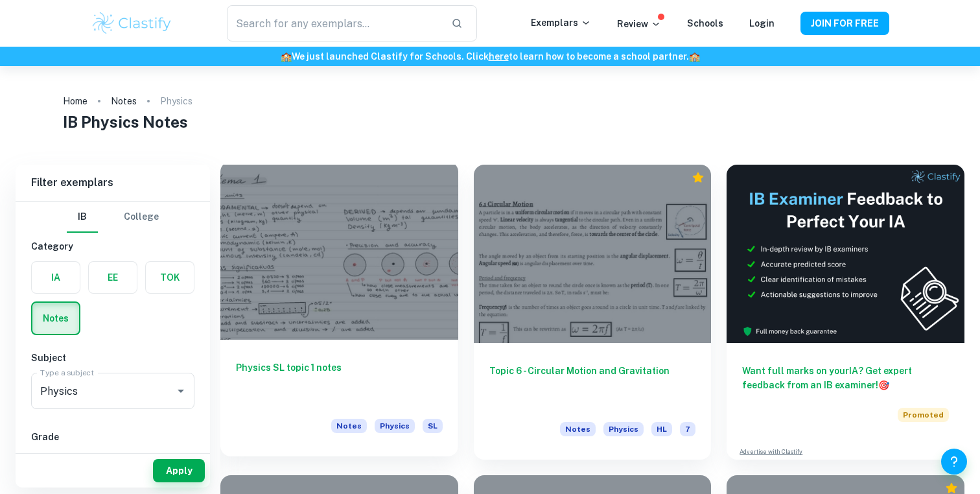 This screenshot has width=980, height=494. Describe the element at coordinates (113, 358) in the screenshot. I see `h6: Subject` at that location.